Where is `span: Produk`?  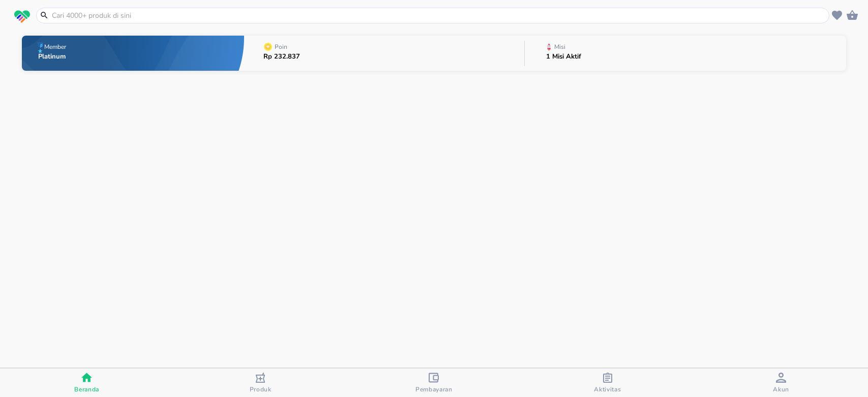 span: Produk is located at coordinates (260, 389).